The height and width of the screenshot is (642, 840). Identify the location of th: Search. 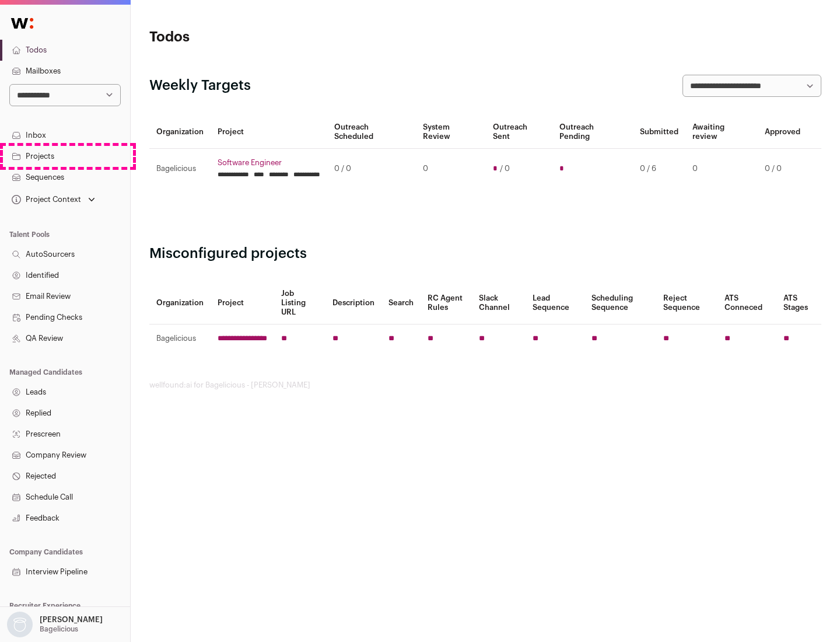
(401, 303).